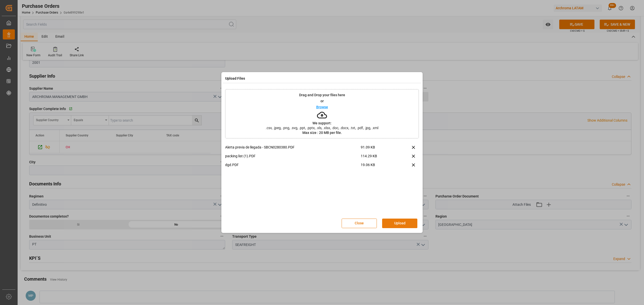  Describe the element at coordinates (322, 101) in the screenshot. I see `p: or` at that location.